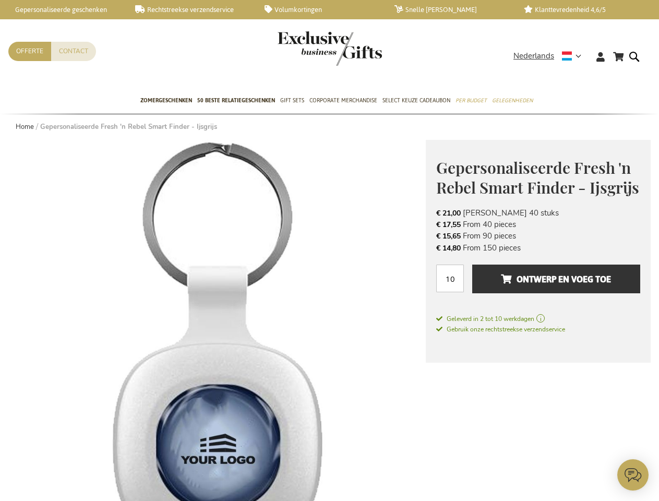 This screenshot has height=501, width=659. What do you see at coordinates (304, 49) in the screenshot?
I see `a: store logo` at bounding box center [304, 49].